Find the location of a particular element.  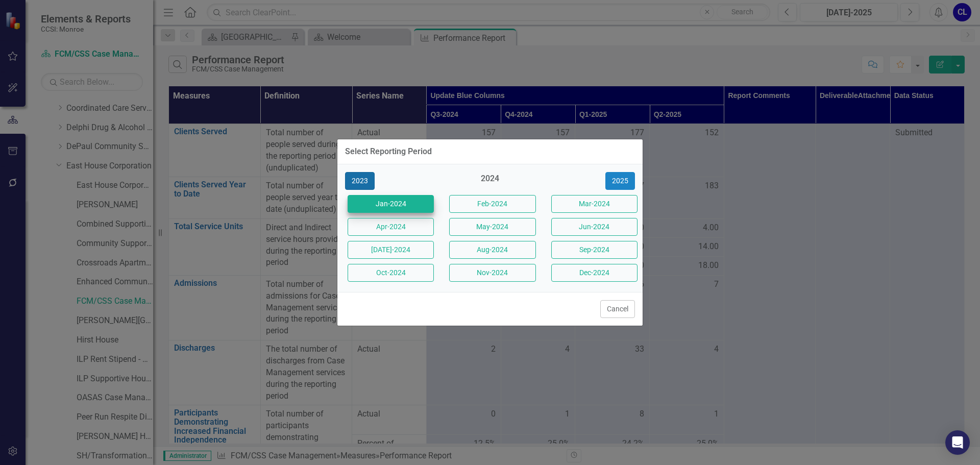

button: Jan-2024 is located at coordinates (391, 204).